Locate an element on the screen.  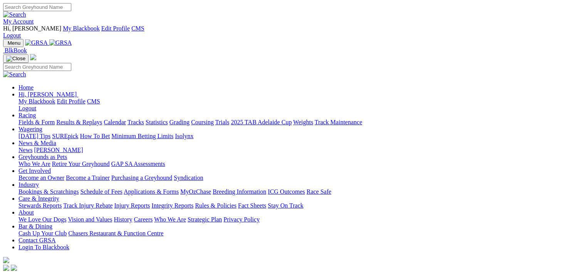
a: Minimum Betting Limits is located at coordinates (142, 136).